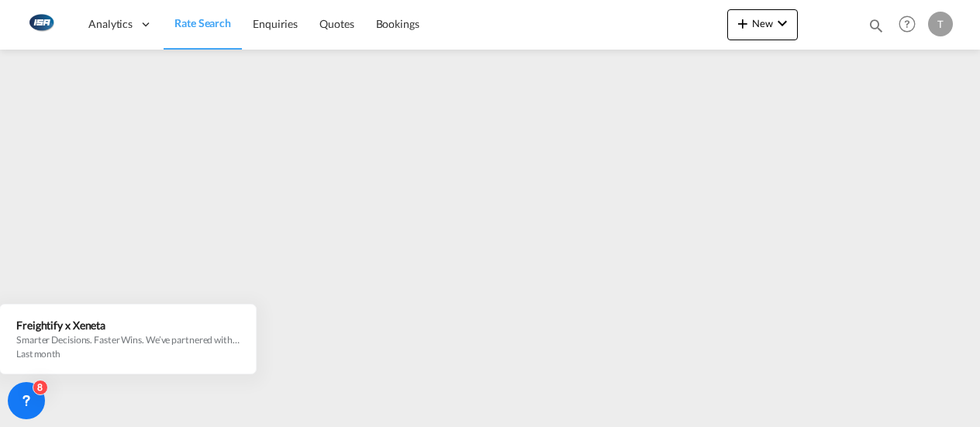 The width and height of the screenshot is (980, 427). I want to click on span: Quotes, so click(336, 24).